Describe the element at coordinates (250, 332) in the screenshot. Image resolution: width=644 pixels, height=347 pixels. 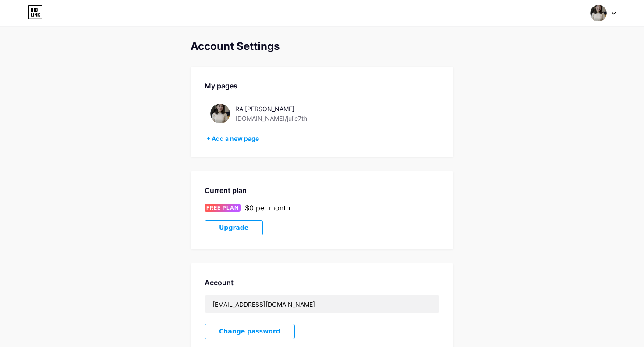
I see `span: Change password` at that location.